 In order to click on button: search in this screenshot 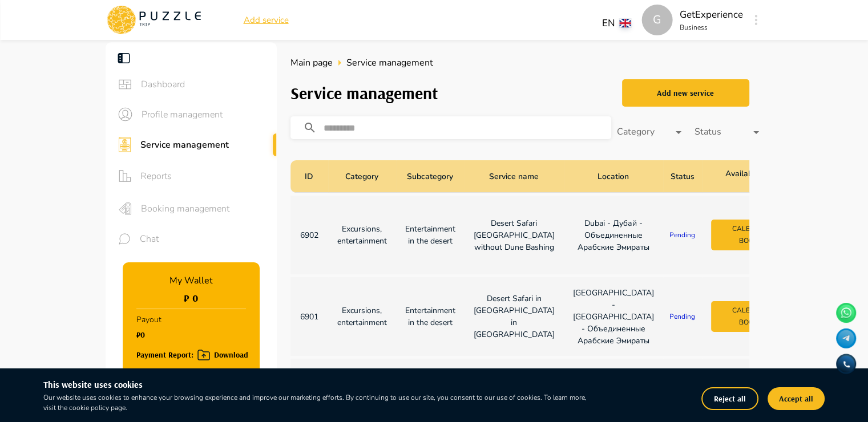, I will do `click(315, 128)`.